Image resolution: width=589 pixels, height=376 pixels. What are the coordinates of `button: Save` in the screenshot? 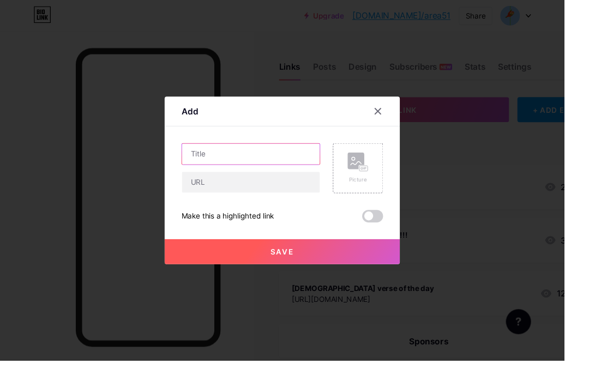 It's located at (294, 263).